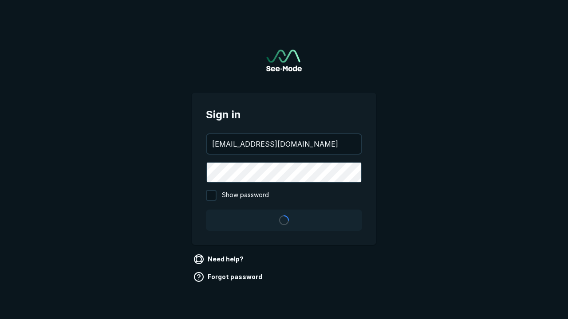  I want to click on img: See-Mode Logo, so click(284, 60).